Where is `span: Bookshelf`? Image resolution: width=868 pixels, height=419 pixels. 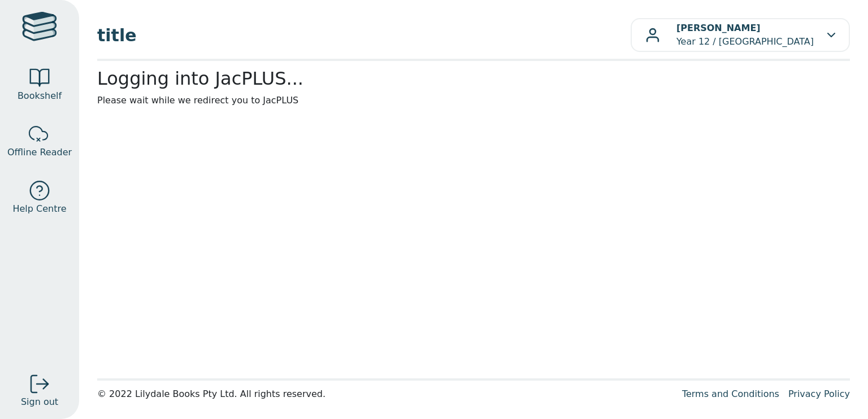
span: Bookshelf is located at coordinates (40, 96).